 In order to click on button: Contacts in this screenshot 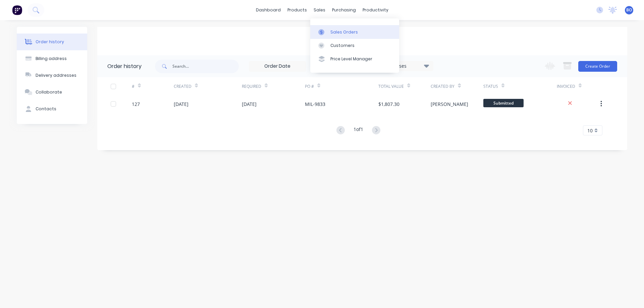, I will do `click(52, 109)`.